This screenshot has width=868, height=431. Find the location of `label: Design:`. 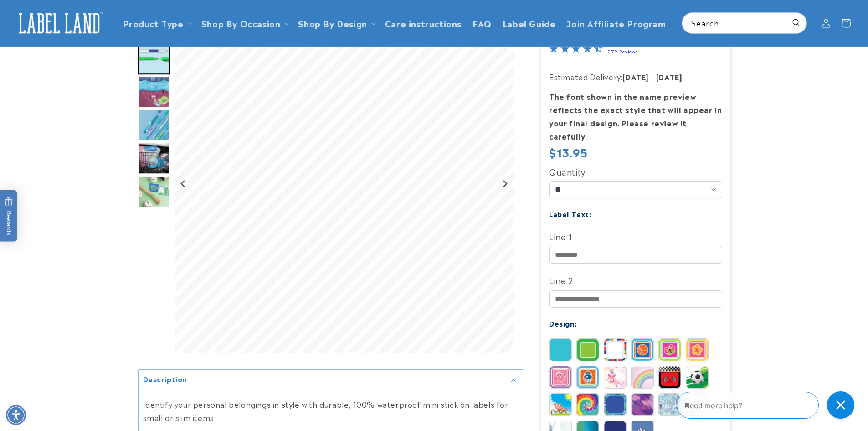

label: Design: is located at coordinates (563, 323).